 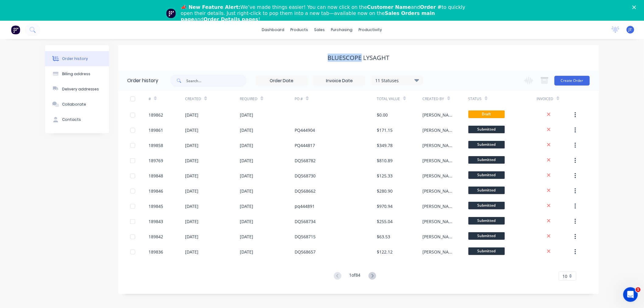 I want to click on div: PO #, so click(x=336, y=99).